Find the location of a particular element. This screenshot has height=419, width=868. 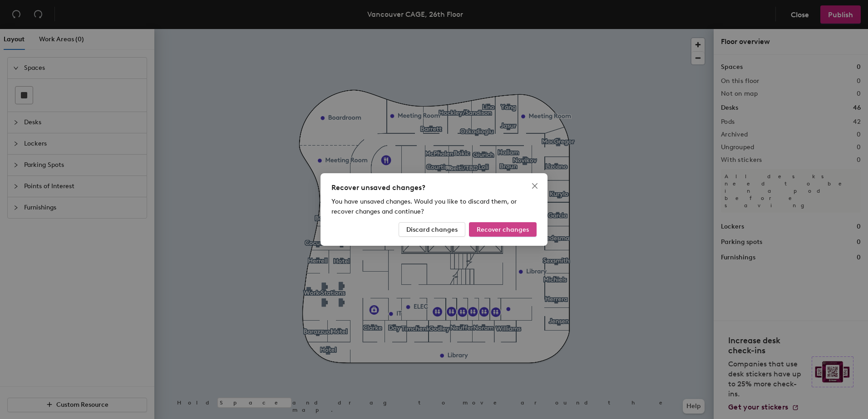

span: You have unsaved changes. Would you like to discard them, or recover changes and continue? is located at coordinates (424, 206).